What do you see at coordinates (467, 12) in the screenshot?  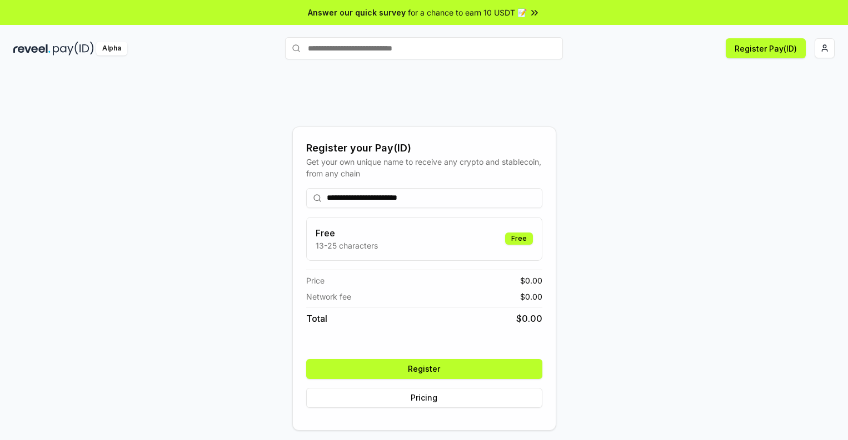 I see `span: for a chance to earn 10 USDT 📝` at bounding box center [467, 12].